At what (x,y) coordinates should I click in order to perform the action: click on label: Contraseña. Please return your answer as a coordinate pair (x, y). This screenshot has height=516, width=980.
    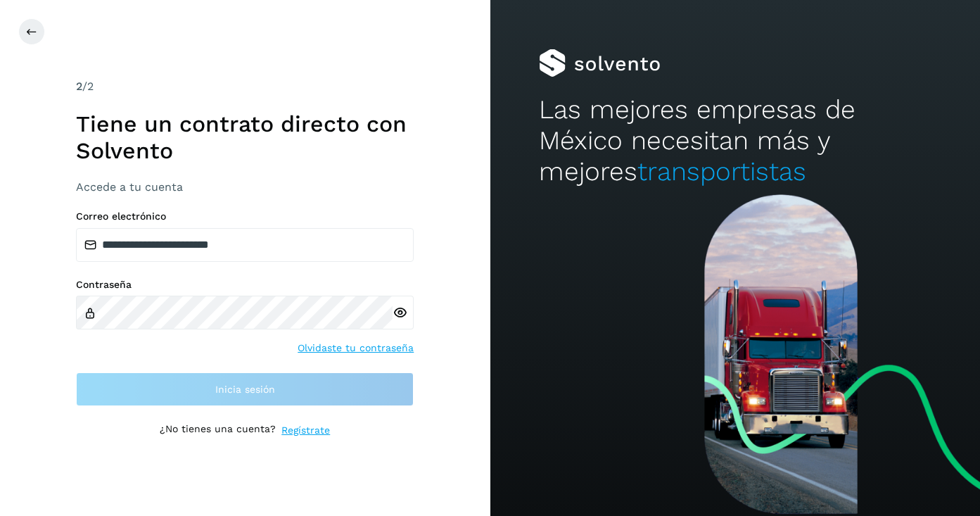
    Looking at the image, I should click on (245, 285).